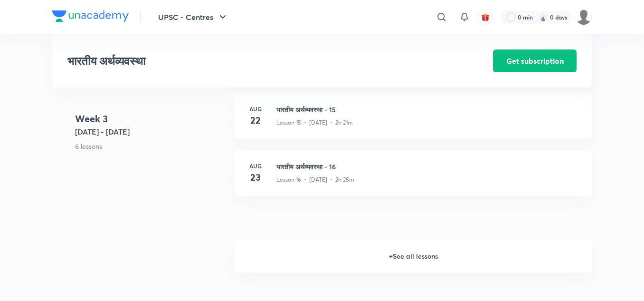 Image resolution: width=644 pixels, height=301 pixels. Describe the element at coordinates (584, 17) in the screenshot. I see `img: amit tripathi` at that location.